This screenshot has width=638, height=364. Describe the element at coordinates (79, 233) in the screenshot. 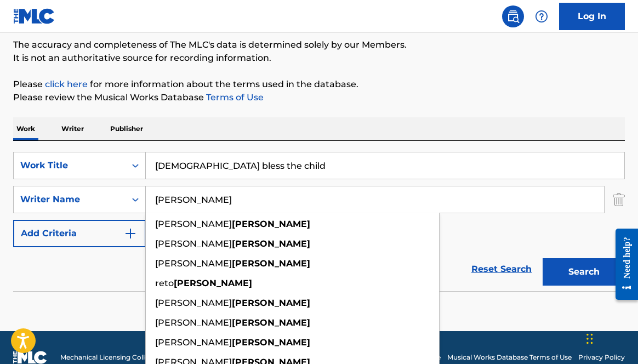

I see `button: Add Criteria` at that location.